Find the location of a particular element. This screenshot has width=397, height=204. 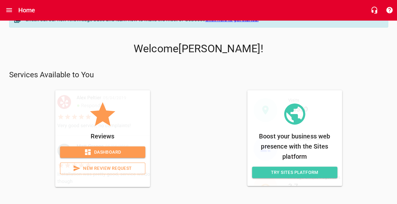

span: New Review Request is located at coordinates (103, 168).